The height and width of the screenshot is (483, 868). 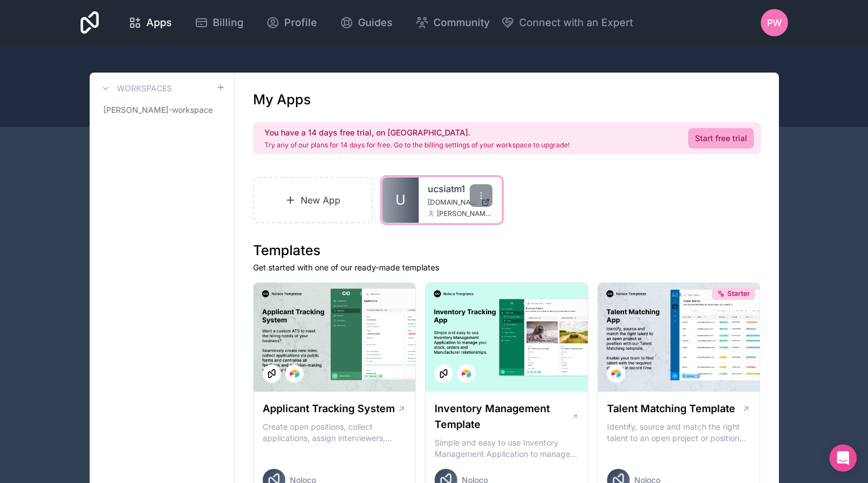 I want to click on p: Try any of our plans for 14 days for free. Go to the billing settings of your workspace to upgrade!, so click(x=417, y=145).